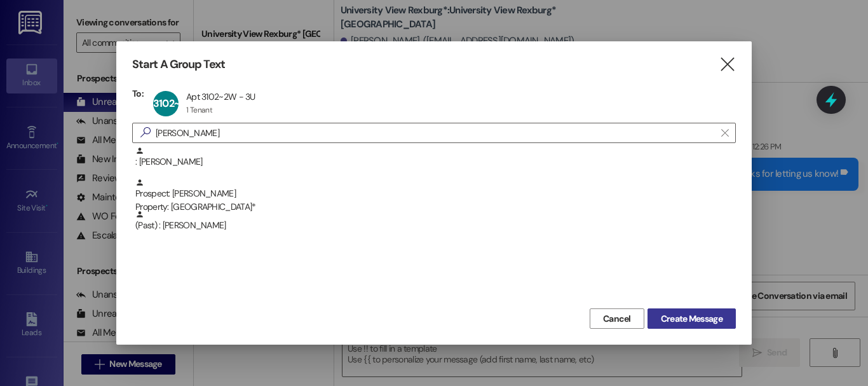 This screenshot has height=386, width=868. I want to click on h3: To:, so click(138, 93).